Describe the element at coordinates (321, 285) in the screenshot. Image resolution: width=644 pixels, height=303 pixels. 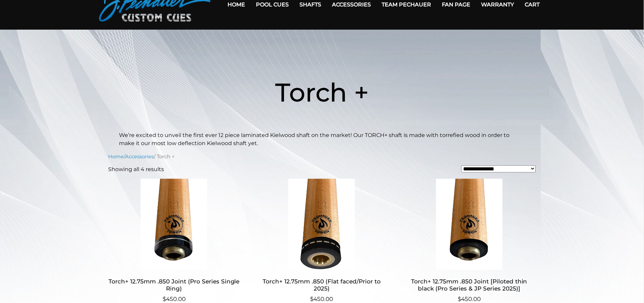
I see `h2: Torch+ 12.75mm .850 (Flat faced/Prior to 2025)` at that location.